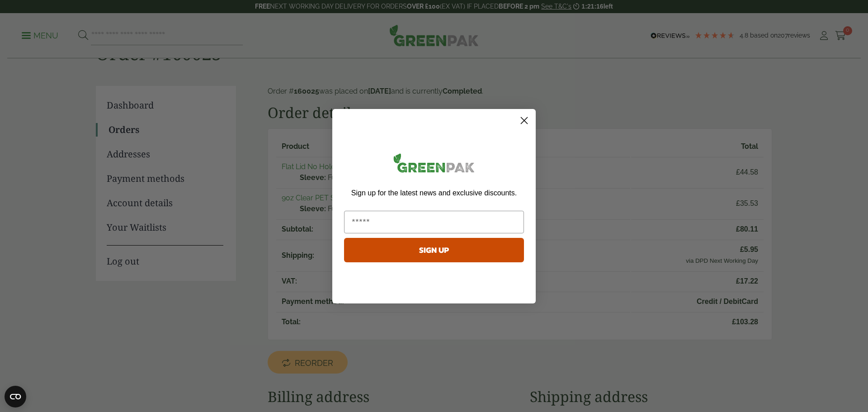  What do you see at coordinates (434, 193) in the screenshot?
I see `span: Sign up for the latest news and exclusive discounts.` at bounding box center [434, 193].